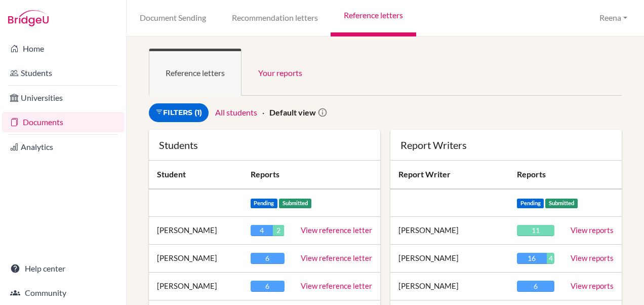 The width and height of the screenshot is (644, 305). Describe the element at coordinates (63, 122) in the screenshot. I see `a: Documents` at that location.